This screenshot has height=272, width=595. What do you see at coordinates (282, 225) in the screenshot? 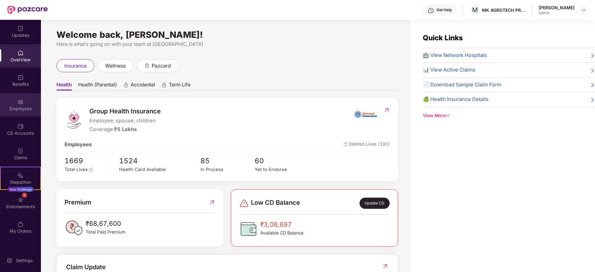
I see `span: ₹3,08,697` at bounding box center [282, 225].